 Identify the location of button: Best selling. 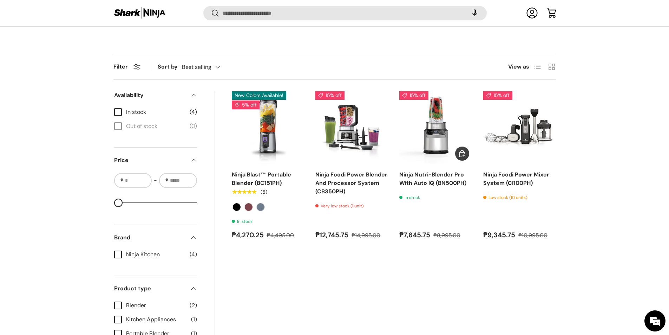
(208, 67).